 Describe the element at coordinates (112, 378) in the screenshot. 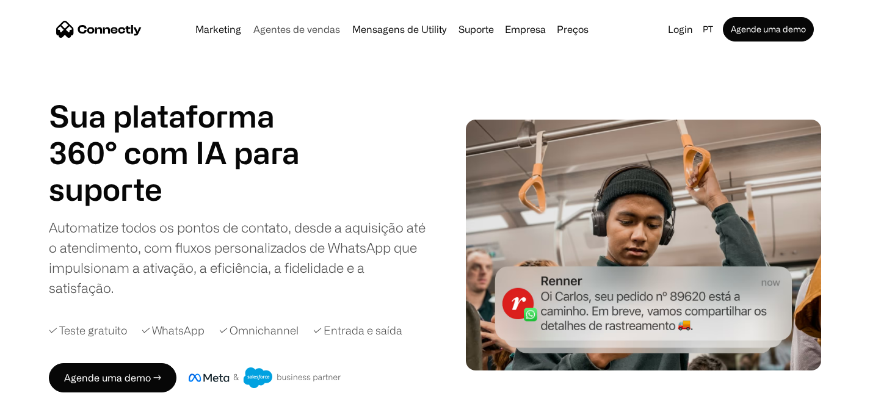

I see `a: Agende uma demo →` at that location.